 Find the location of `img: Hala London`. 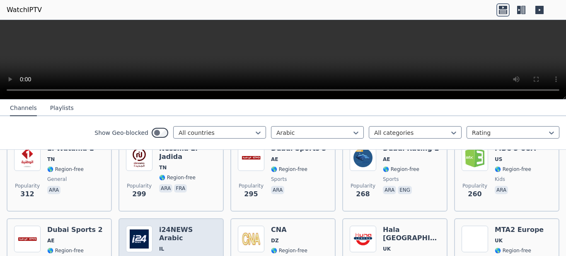

img: Hala London is located at coordinates (363, 239).